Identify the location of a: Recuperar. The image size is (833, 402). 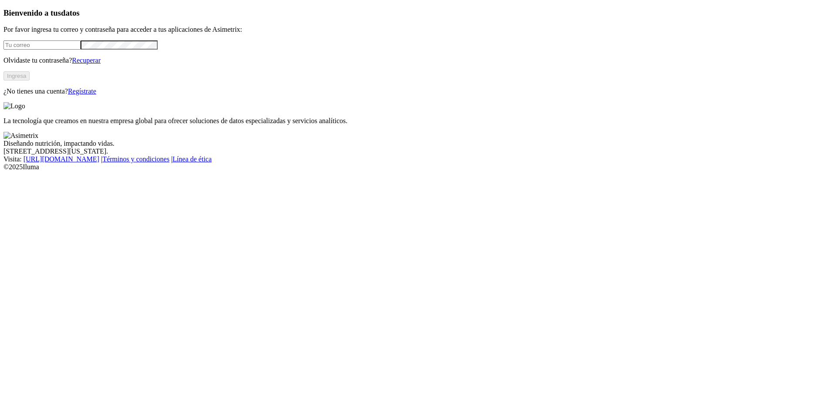
(86, 60).